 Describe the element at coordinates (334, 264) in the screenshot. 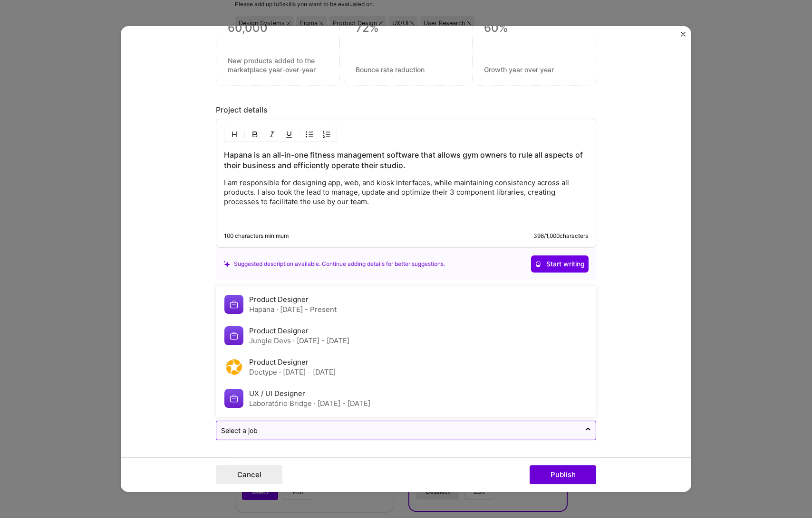

I see `div: Suggested description available. Continue adding details for better suggestions.` at that location.